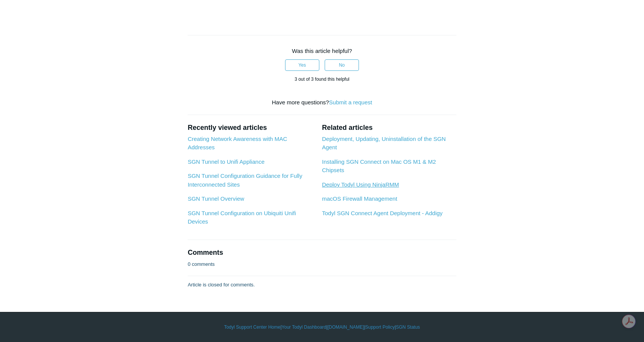 The width and height of the screenshot is (644, 342). I want to click on a: SGN Tunnel Configuration on Ubiquiti Unifi Devices, so click(242, 217).